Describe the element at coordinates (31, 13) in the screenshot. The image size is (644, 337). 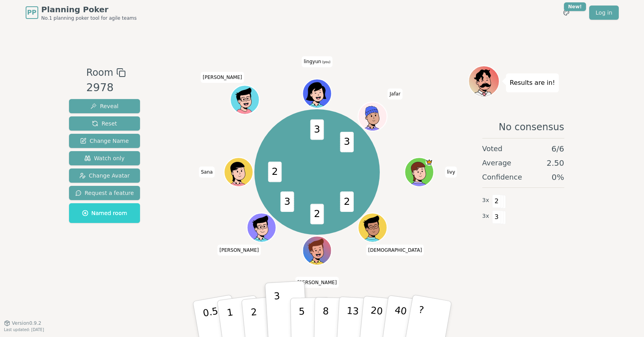
I see `span: PP` at that location.